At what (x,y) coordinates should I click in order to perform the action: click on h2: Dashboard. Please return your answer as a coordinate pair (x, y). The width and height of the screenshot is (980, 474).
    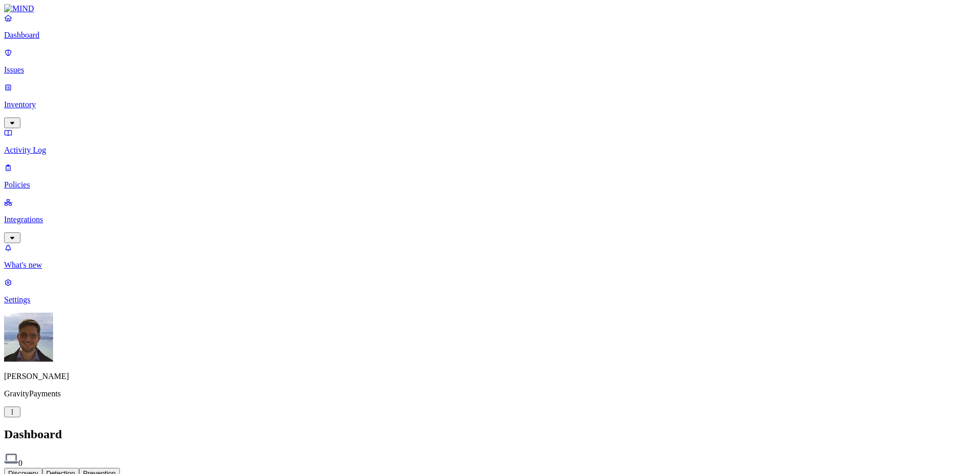
    Looking at the image, I should click on (490, 434).